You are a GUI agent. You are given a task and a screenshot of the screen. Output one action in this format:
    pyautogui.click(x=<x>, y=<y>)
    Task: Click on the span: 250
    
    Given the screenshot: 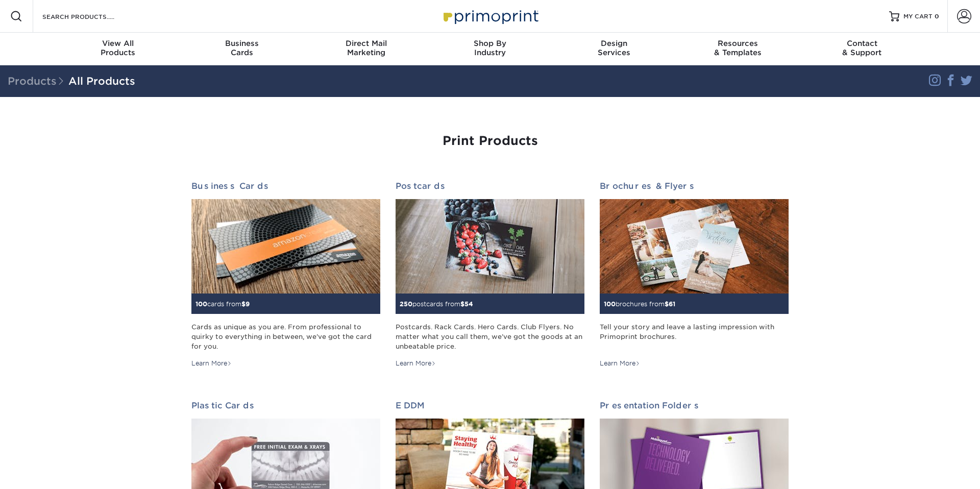 What is the action you would take?
    pyautogui.click(x=406, y=304)
    